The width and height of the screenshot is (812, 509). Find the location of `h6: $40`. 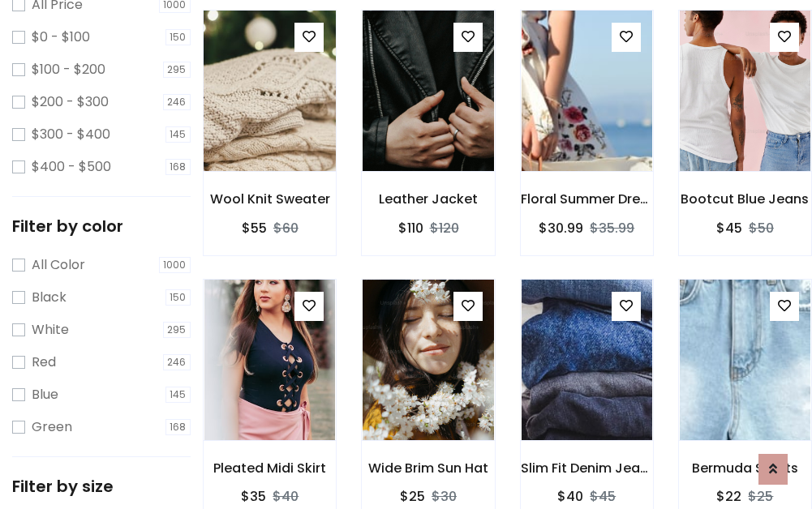

h6: $40 is located at coordinates (570, 496).